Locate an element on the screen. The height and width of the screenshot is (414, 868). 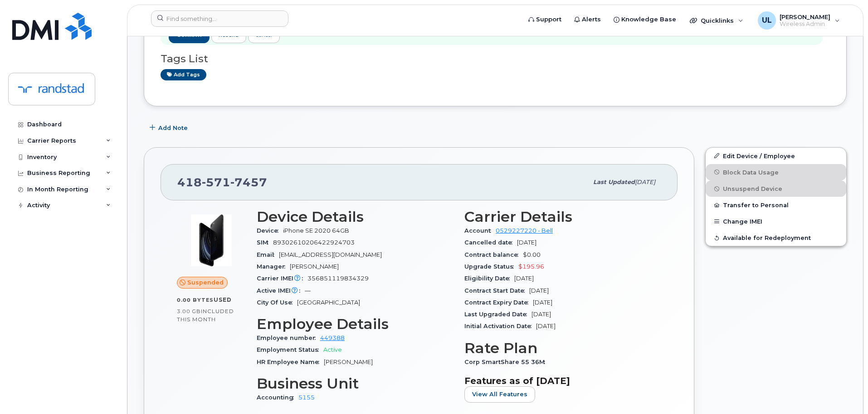
span: Corp SmartShare 55 36M is located at coordinates (507, 362).